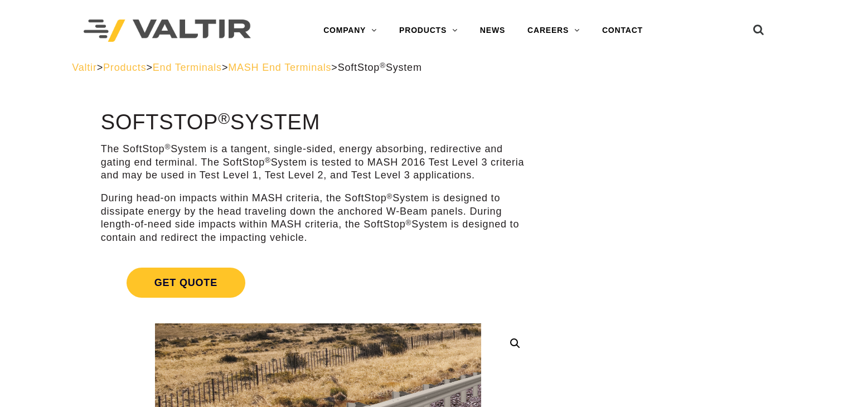  Describe the element at coordinates (380, 67) in the screenshot. I see `span: SoftStop System` at that location.